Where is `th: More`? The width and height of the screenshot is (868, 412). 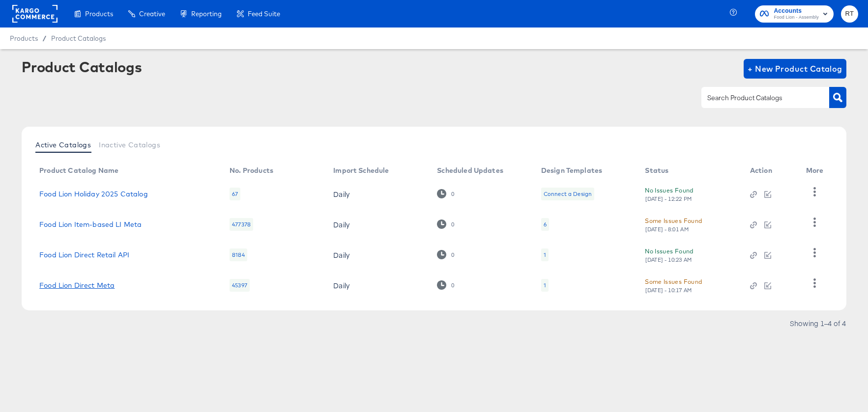 th: More is located at coordinates (817, 171).